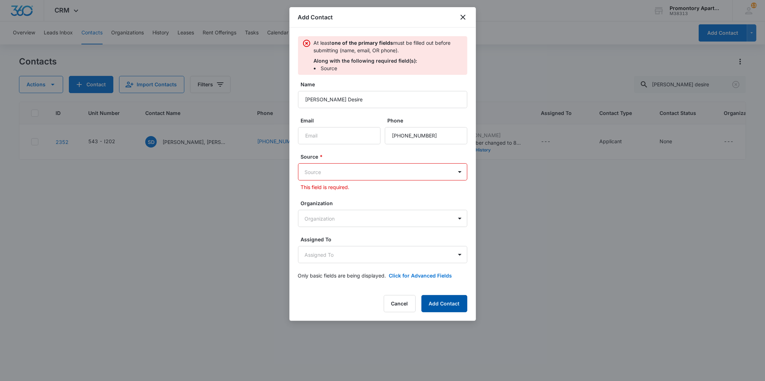 The width and height of the screenshot is (765, 381). What do you see at coordinates (444, 304) in the screenshot?
I see `button: Add Contact` at bounding box center [444, 304].